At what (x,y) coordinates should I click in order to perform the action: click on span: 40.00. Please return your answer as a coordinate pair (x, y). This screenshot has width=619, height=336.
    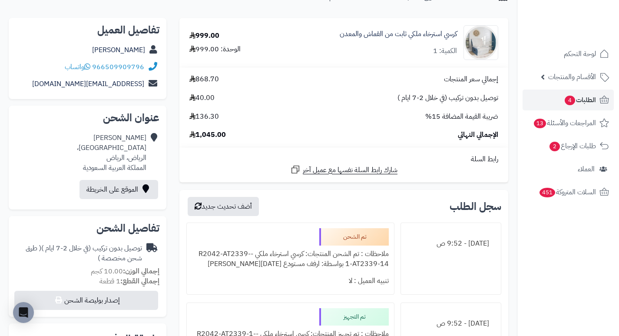
    Looking at the image, I should click on (202, 98).